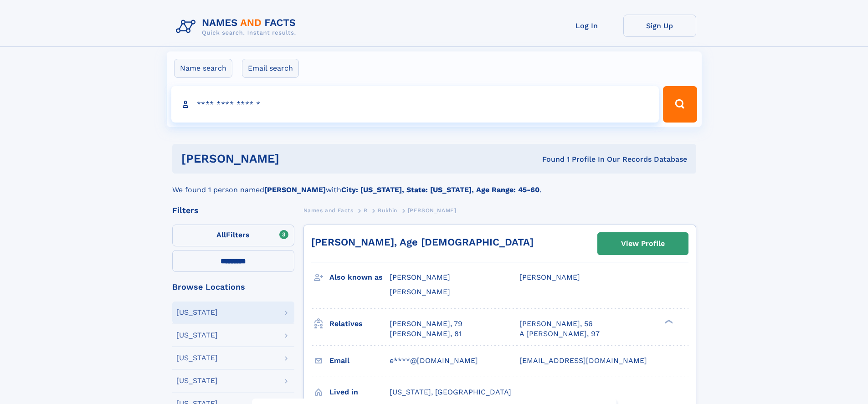 The image size is (868, 404). What do you see at coordinates (660, 26) in the screenshot?
I see `a: Sign Up` at bounding box center [660, 26].